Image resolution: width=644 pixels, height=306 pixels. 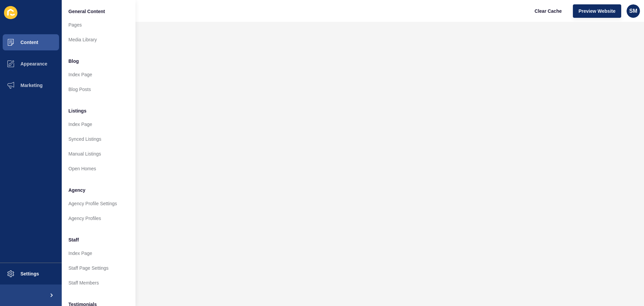 I want to click on a: Pages, so click(x=99, y=25).